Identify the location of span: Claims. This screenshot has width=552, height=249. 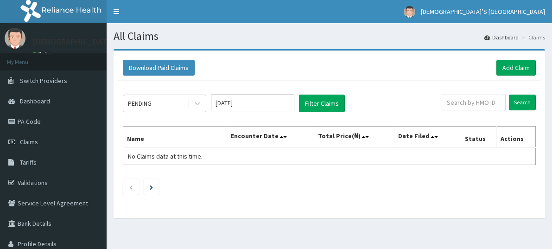
(29, 142).